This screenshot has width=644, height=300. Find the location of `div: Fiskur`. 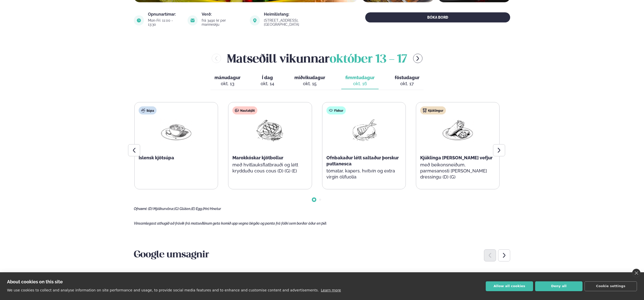

div: Fiskur is located at coordinates (336, 110).